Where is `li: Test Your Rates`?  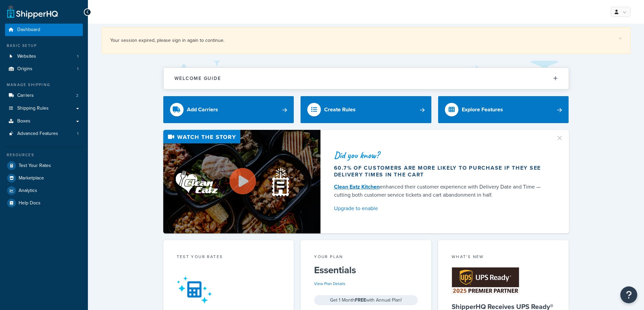
li: Test Your Rates is located at coordinates (44, 166).